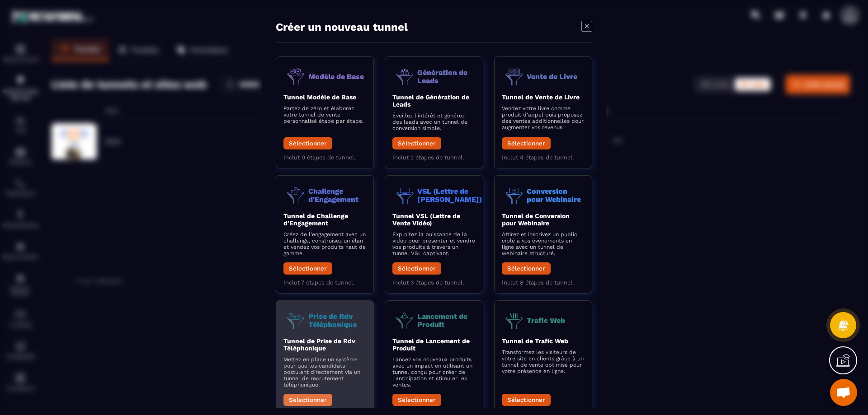 The width and height of the screenshot is (868, 415). Describe the element at coordinates (844, 392) in the screenshot. I see `a: Ouvrir le chat` at that location.